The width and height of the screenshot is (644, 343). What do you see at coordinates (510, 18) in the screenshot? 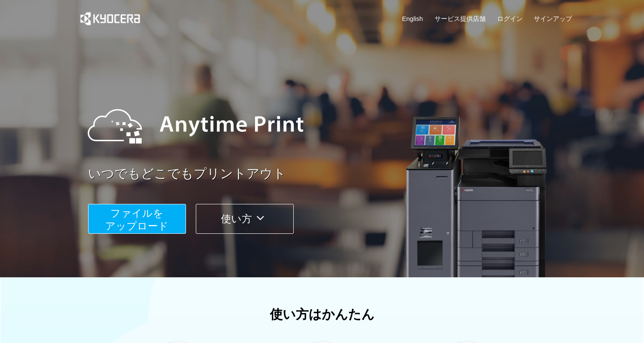
I see `a: ログイン` at bounding box center [510, 18].